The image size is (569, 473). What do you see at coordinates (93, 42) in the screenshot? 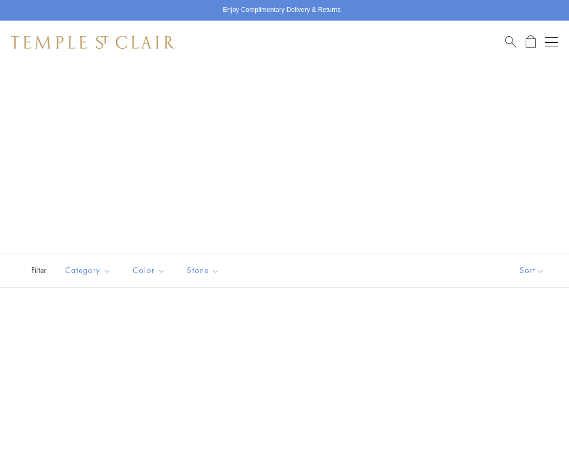
I see `img: Temple St. Clair` at bounding box center [93, 42].